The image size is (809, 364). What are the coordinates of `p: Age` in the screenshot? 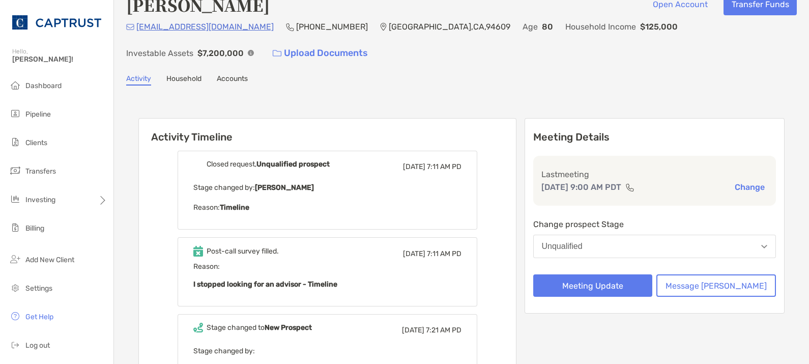 It's located at (530, 26).